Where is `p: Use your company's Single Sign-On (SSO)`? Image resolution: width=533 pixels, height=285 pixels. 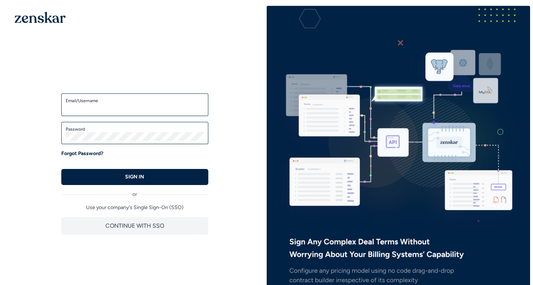
p: Use your company's Single Sign-On (SSO) is located at coordinates (135, 207).